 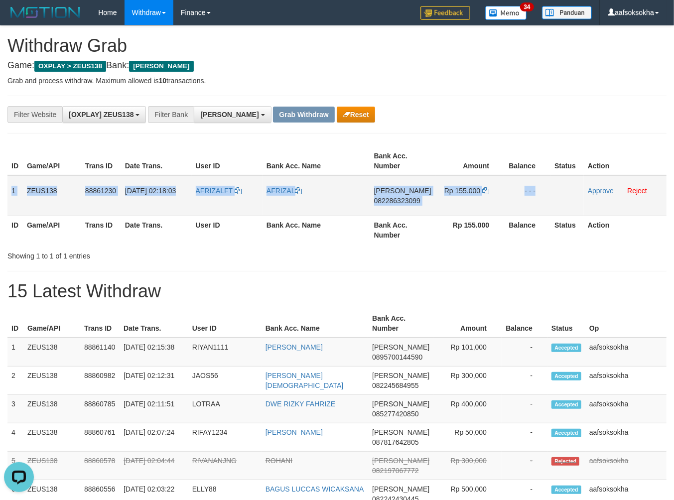 What do you see at coordinates (171, 115) in the screenshot?
I see `div: Filter Bank` at bounding box center [171, 115].